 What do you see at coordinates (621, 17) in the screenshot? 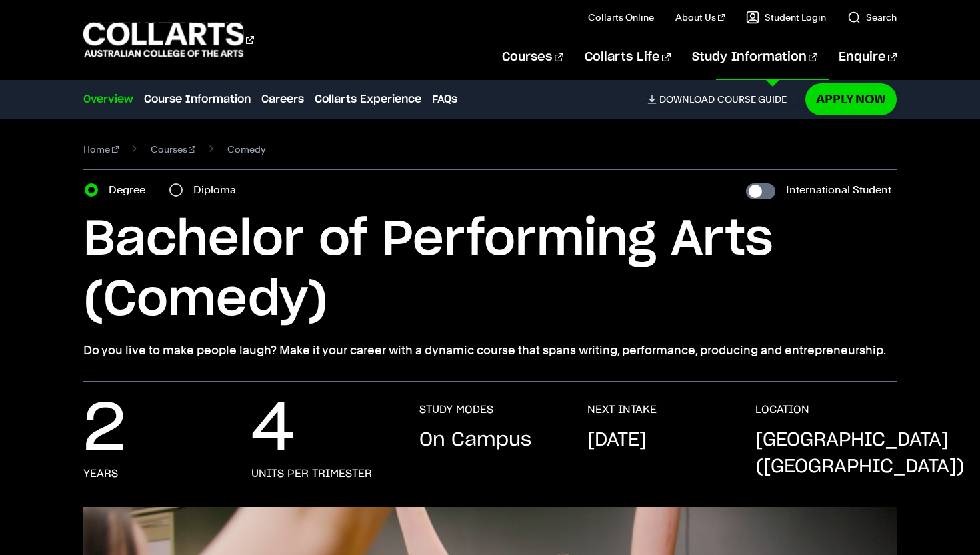
I see `a: Collarts Online` at bounding box center [621, 17].